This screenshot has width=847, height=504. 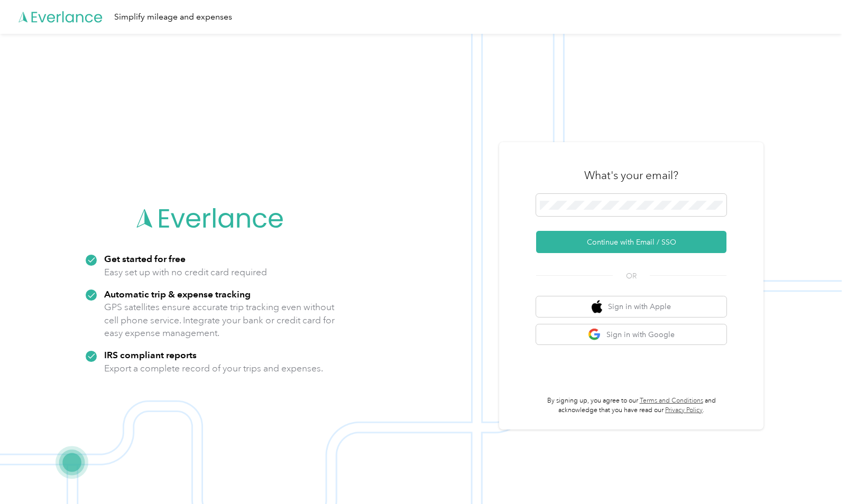 I want to click on img: apple logo, so click(x=597, y=306).